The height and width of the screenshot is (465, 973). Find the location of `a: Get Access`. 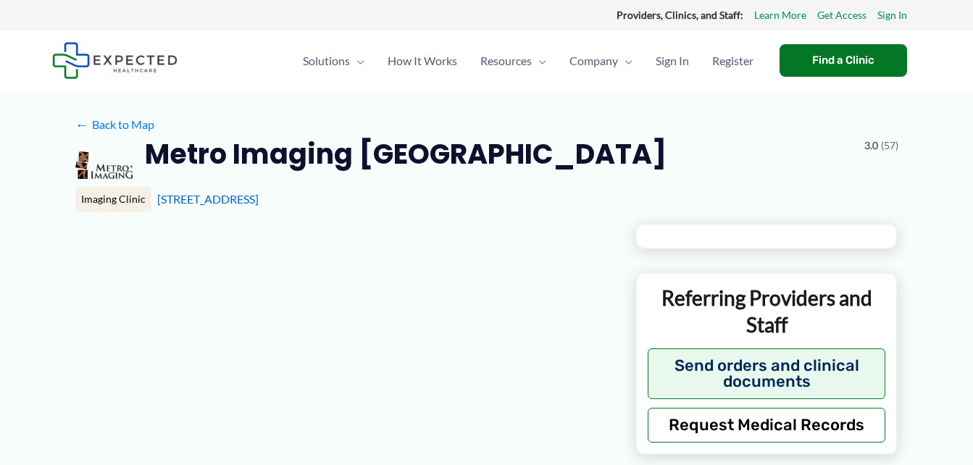

a: Get Access is located at coordinates (842, 15).